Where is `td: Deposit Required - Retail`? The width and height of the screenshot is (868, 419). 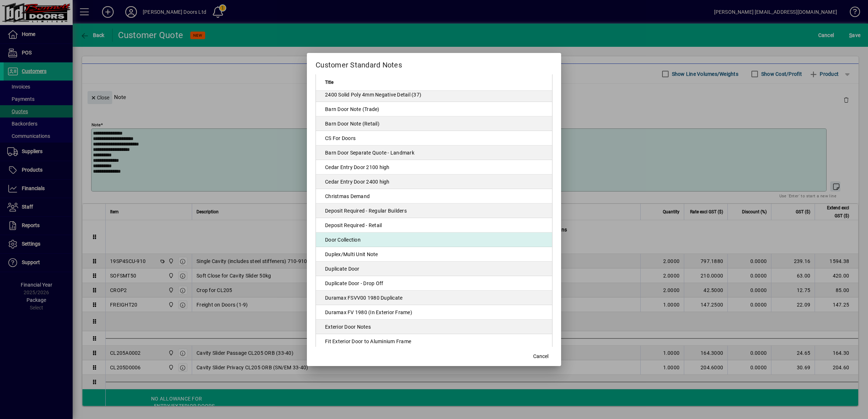 td: Deposit Required - Retail is located at coordinates (434, 226).